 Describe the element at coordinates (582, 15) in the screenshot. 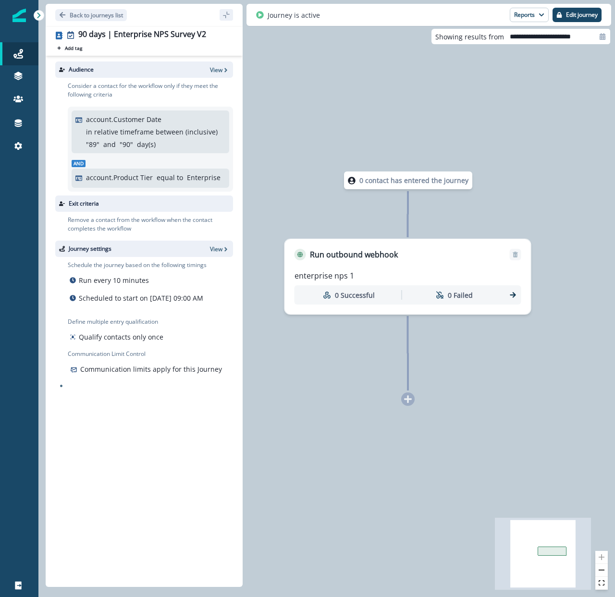

I see `p: Edit journey` at that location.